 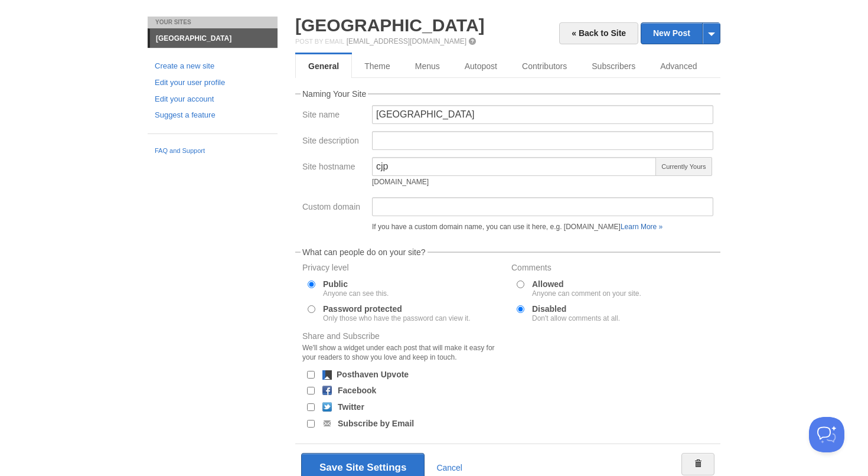 What do you see at coordinates (427, 66) in the screenshot?
I see `a: Menus` at bounding box center [427, 66].